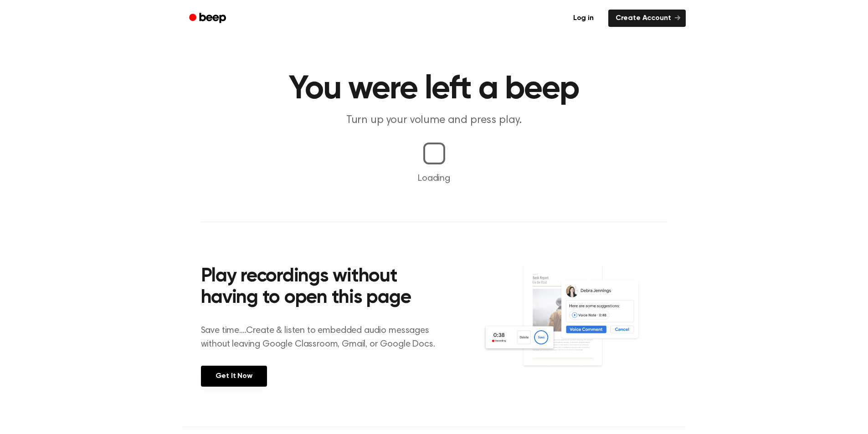  What do you see at coordinates (434, 89) in the screenshot?
I see `h1: You were left a beep` at bounding box center [434, 89].